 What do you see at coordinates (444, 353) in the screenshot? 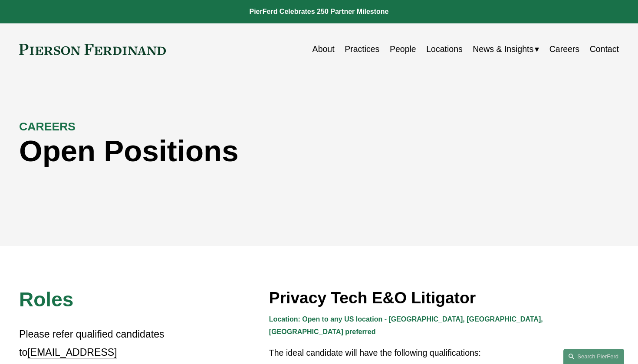
I see `p: The ideal candidate will have the following qualifications:` at bounding box center [444, 353].